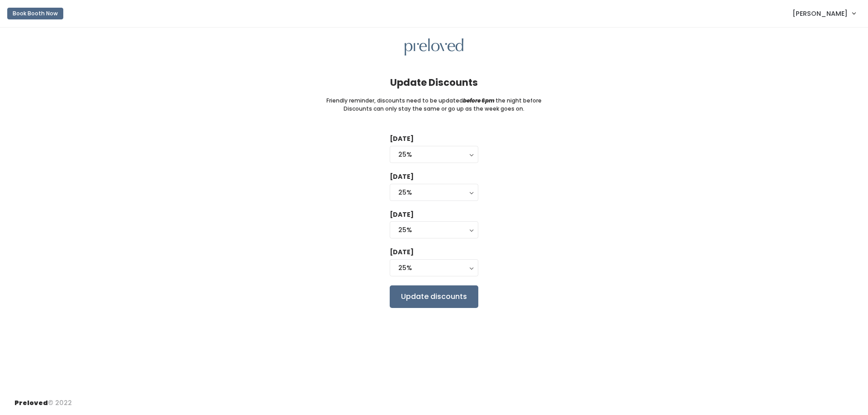 This screenshot has width=868, height=415. I want to click on button: Book Booth Now, so click(35, 13).